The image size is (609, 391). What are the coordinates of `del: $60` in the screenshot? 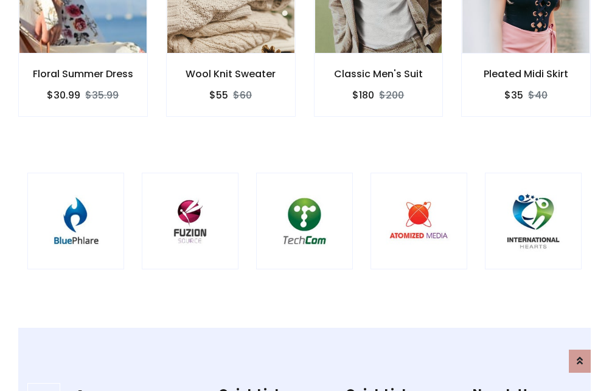 It's located at (242, 95).